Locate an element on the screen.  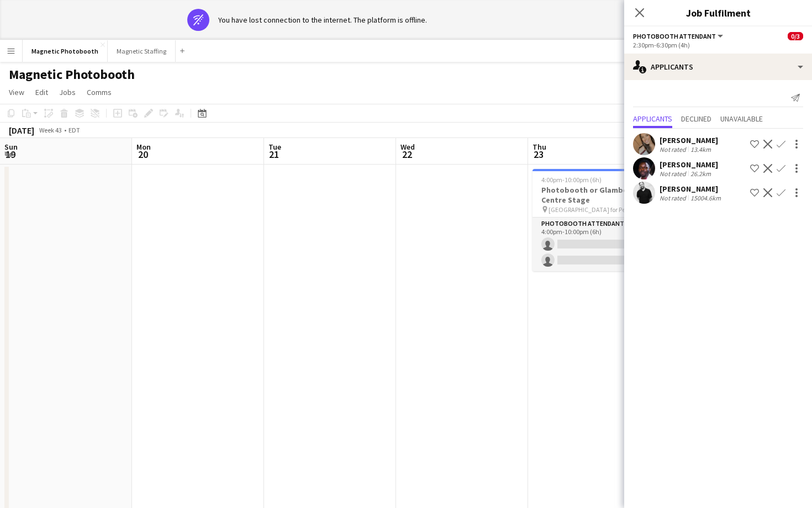
h3: Photobooth or Glambot: Centre Stage is located at coordinates (594, 195).